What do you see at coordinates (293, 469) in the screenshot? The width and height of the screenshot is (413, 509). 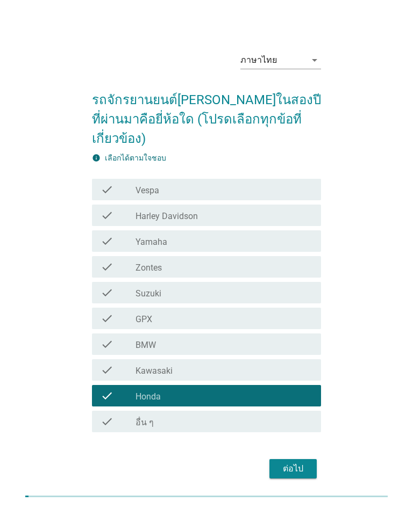 I see `button: ต่อไป` at bounding box center [293, 469].